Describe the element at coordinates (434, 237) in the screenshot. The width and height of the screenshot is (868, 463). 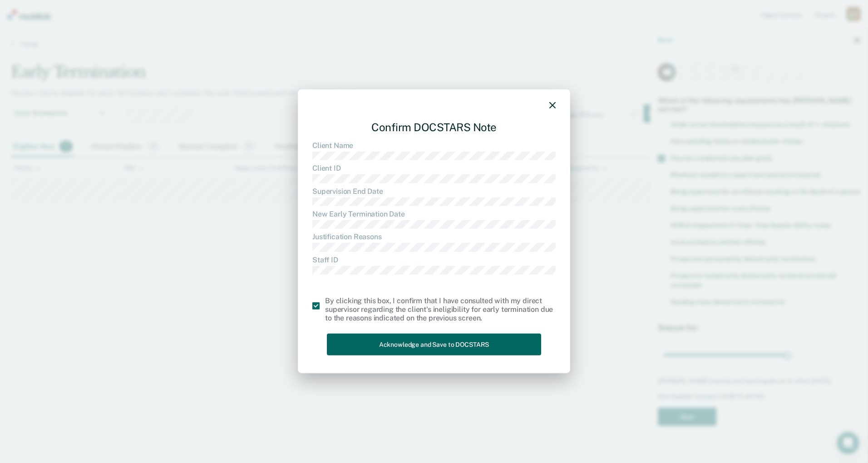
I see `dt: Justification Reasons` at that location.